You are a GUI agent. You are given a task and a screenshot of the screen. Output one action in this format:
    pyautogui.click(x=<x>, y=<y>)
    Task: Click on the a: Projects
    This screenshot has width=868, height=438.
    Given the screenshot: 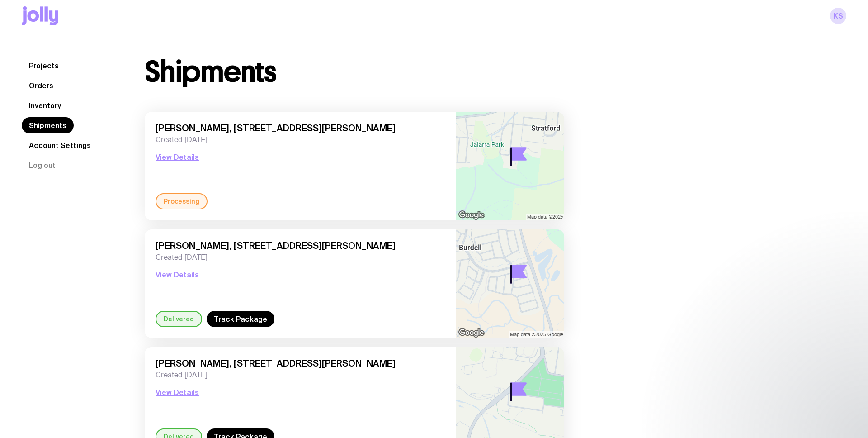 What is the action you would take?
    pyautogui.click(x=43, y=65)
    